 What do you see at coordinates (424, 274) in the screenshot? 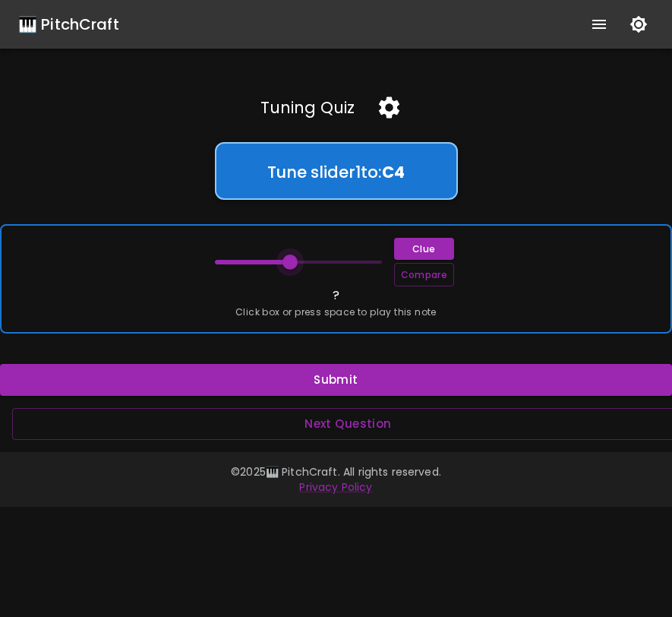
I see `button: Compare` at bounding box center [424, 274].